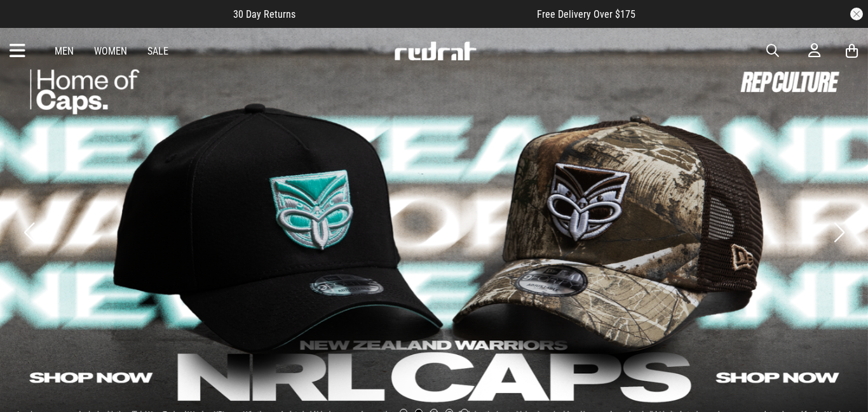  What do you see at coordinates (157, 51) in the screenshot?
I see `a: Sale` at bounding box center [157, 51].